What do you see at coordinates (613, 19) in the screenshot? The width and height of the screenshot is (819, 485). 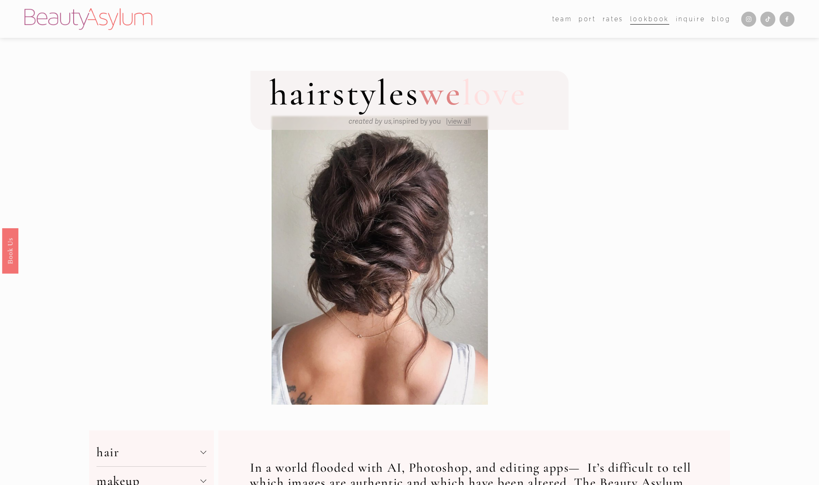 I see `a: Rates` at bounding box center [613, 19].